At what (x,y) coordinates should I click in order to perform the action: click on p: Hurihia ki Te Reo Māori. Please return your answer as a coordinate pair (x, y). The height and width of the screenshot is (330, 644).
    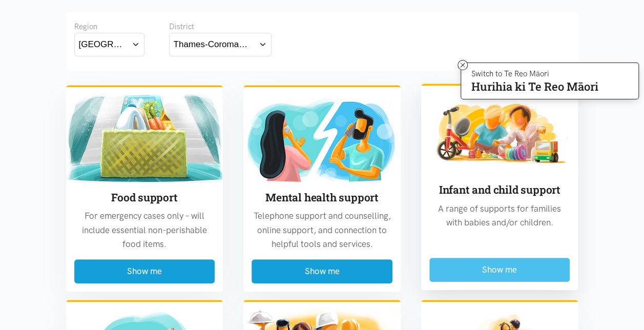
    Looking at the image, I should click on (535, 86).